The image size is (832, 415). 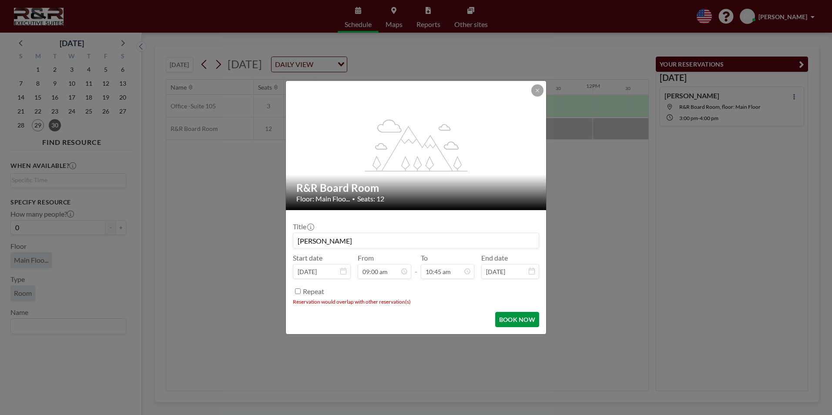 What do you see at coordinates (366, 258) in the screenshot?
I see `label: From` at bounding box center [366, 258].